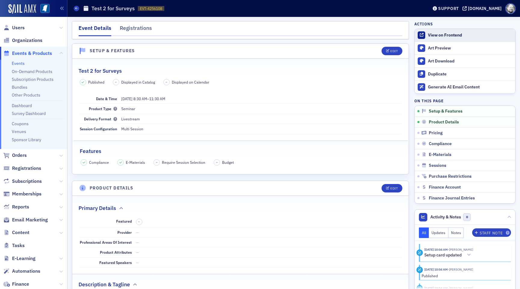 The height and width of the screenshot is (289, 520). Describe the element at coordinates (113, 8) in the screenshot. I see `h1: Test 2 for Surveys` at that location.